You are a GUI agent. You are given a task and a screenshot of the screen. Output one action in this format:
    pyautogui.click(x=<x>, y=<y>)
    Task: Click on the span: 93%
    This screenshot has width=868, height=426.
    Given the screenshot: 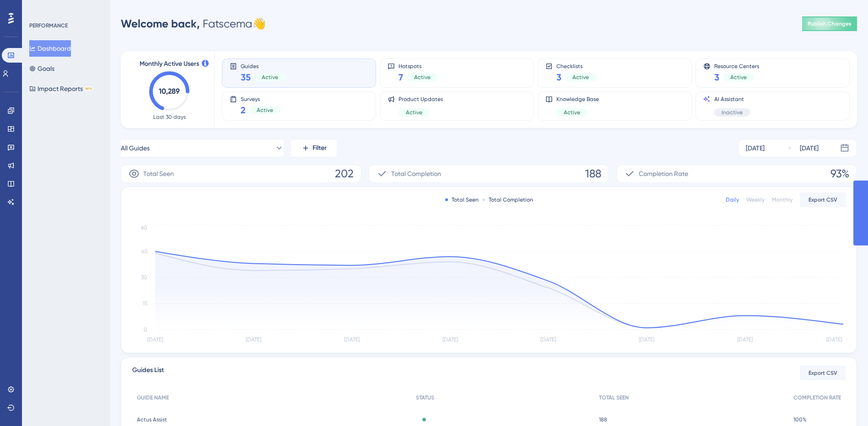 What is the action you would take?
    pyautogui.click(x=840, y=173)
    